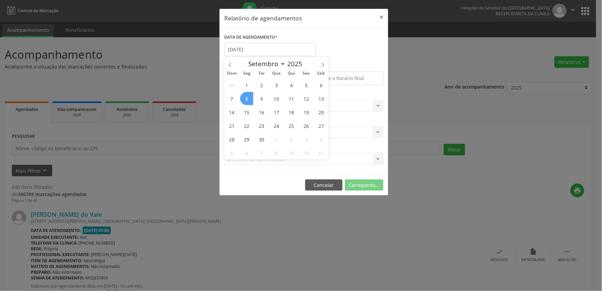 This screenshot has height=291, width=602. What do you see at coordinates (262, 85) in the screenshot?
I see `span: Setembro 2, 2025` at bounding box center [262, 85].